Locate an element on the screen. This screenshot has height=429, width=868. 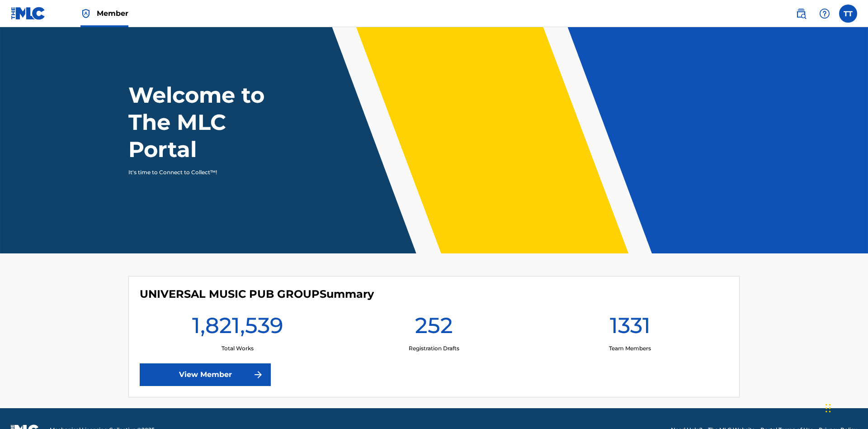
img: MLC Logo is located at coordinates (28, 13).